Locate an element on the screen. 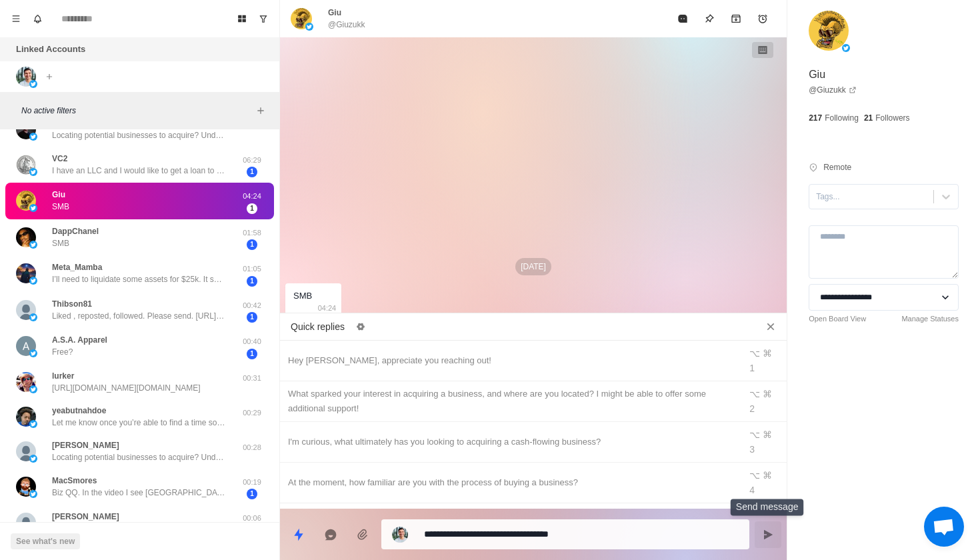  p: Following is located at coordinates (841, 118).